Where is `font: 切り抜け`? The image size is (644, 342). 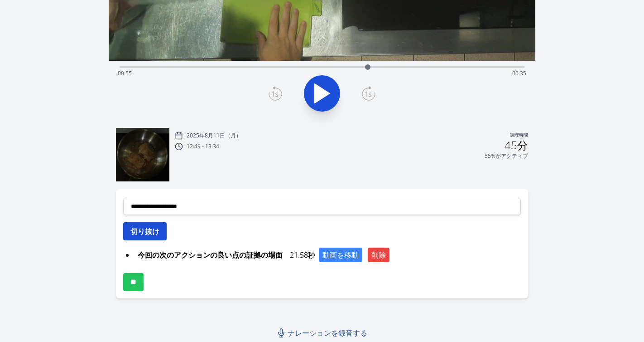 font: 切り抜け is located at coordinates (145, 231).